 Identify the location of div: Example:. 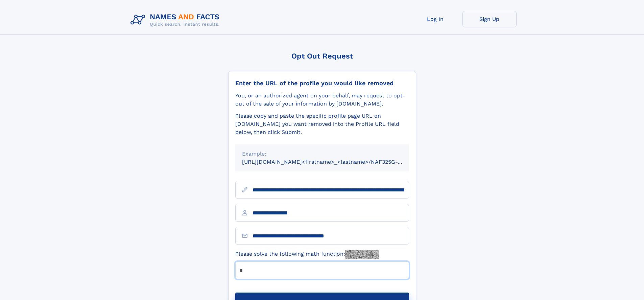
(322, 154).